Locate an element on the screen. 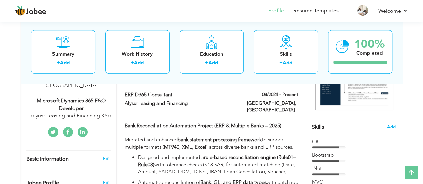  div: Work History is located at coordinates (137, 54).